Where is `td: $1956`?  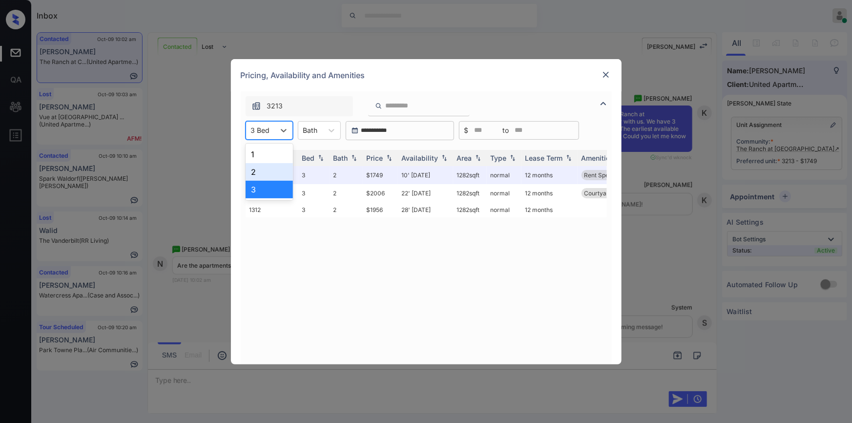 td: $1956 is located at coordinates (380, 209).